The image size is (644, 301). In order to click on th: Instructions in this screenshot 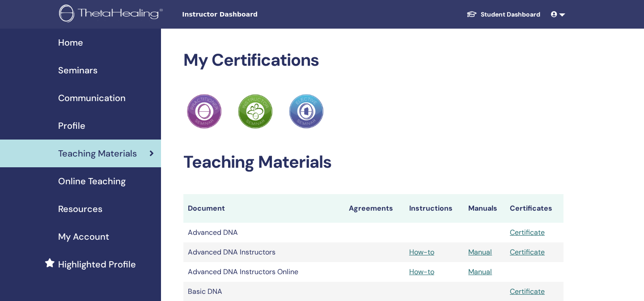, I will do `click(434, 209)`.